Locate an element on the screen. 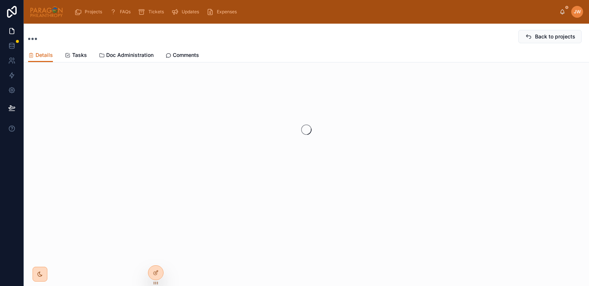  a: FAQs is located at coordinates (121, 12).